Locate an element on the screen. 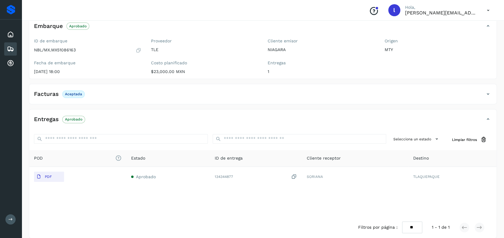 The height and width of the screenshot is (238, 504). span: Estado is located at coordinates (138, 158).